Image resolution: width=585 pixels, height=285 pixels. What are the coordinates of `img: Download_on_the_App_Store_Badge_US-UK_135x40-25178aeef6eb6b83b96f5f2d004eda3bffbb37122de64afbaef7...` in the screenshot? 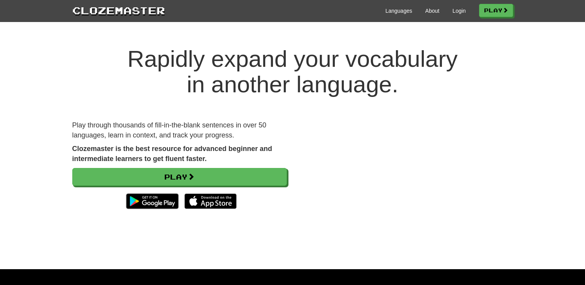 It's located at (210, 201).